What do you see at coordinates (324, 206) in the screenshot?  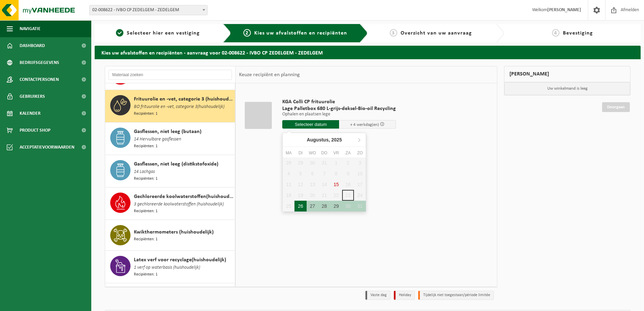 I see `div: 28` at bounding box center [324, 206].